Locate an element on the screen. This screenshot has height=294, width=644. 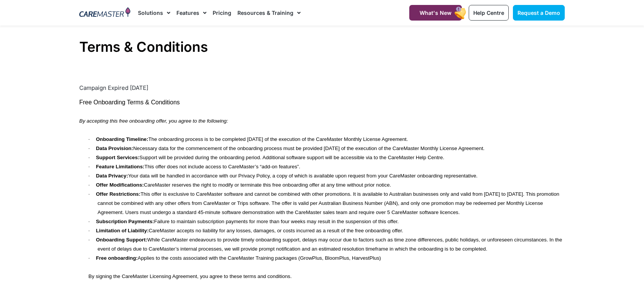
span: Failure to maintain subscription payments for more than four weeks may result in the suspension o... is located at coordinates (276, 221).